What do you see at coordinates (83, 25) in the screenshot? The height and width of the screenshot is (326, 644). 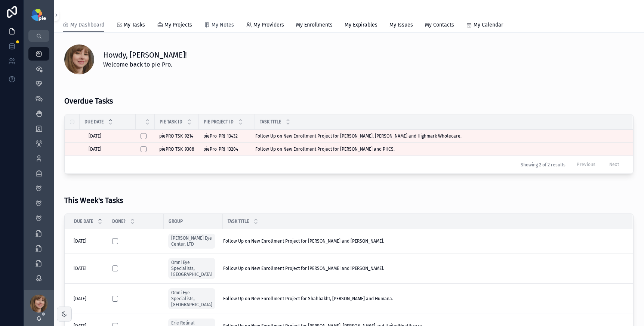 I see `a: My Dashboard` at bounding box center [83, 25].